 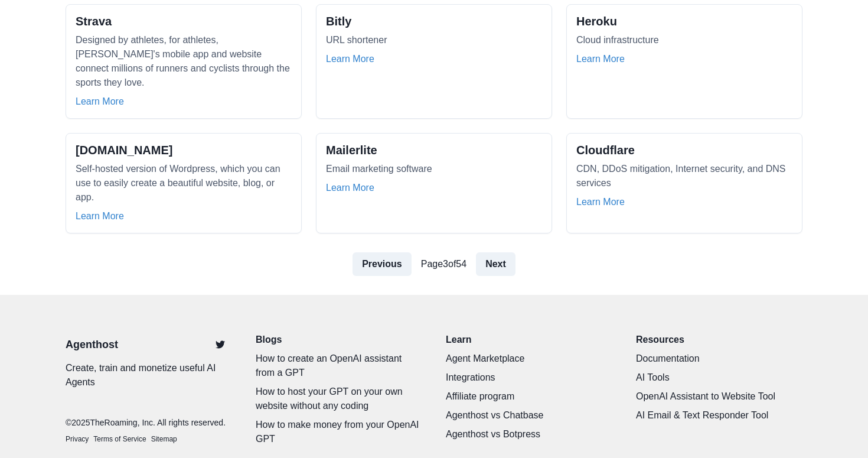 What do you see at coordinates (529, 397) in the screenshot?
I see `a: Affiliate program` at bounding box center [529, 397].